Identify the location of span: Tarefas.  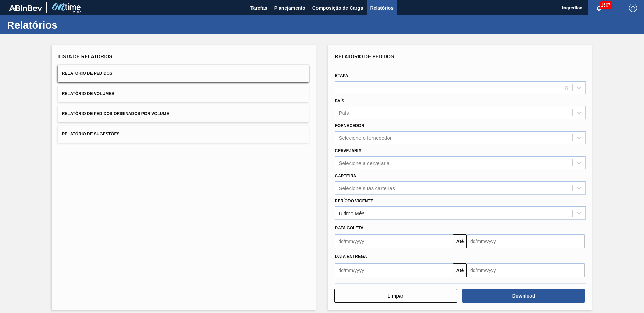
(259, 8).